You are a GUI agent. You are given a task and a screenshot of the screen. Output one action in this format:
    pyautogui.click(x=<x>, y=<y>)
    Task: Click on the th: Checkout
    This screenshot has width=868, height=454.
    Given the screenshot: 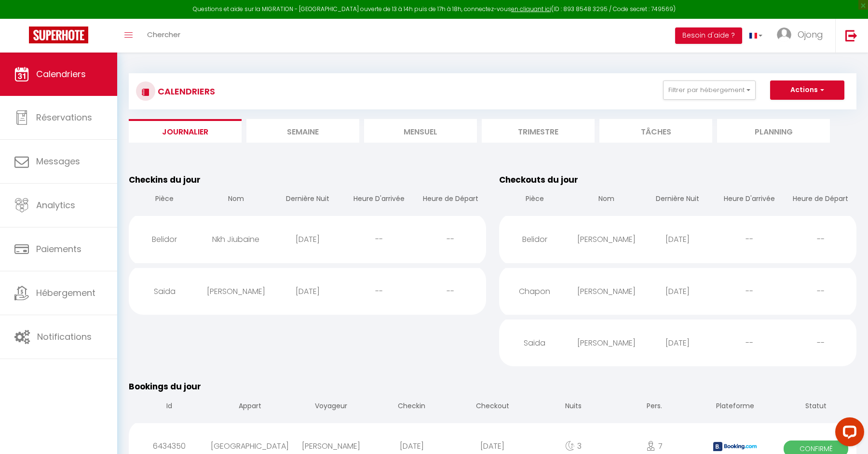 What is the action you would take?
    pyautogui.click(x=493, y=407)
    